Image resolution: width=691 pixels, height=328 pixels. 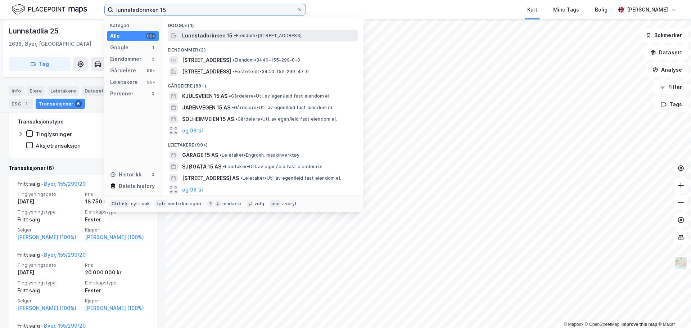 What do you see at coordinates (78, 104) in the screenshot?
I see `div: 6` at bounding box center [78, 104].